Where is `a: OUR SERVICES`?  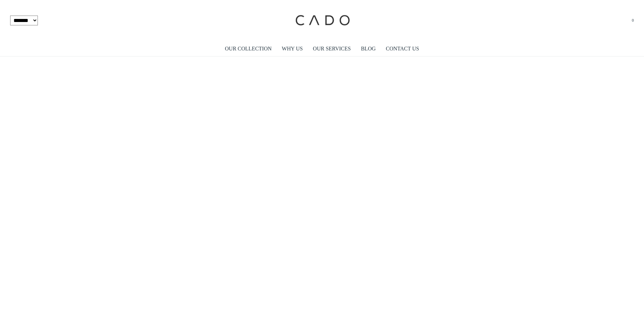 a: OUR SERVICES is located at coordinates (332, 49).